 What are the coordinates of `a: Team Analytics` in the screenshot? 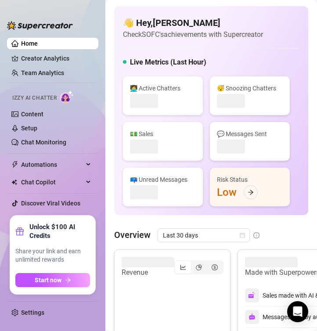 It's located at (43, 73).